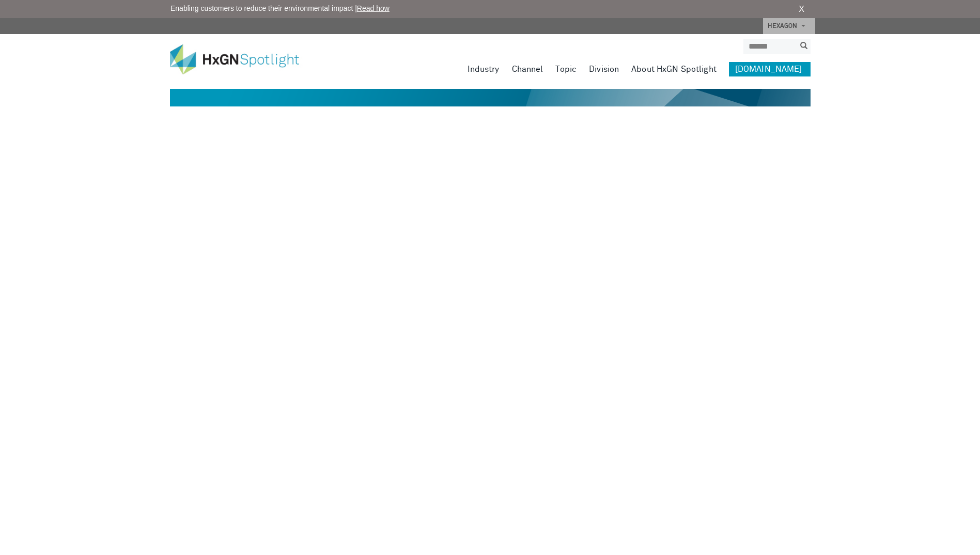 This screenshot has width=980, height=555. What do you see at coordinates (528, 69) in the screenshot?
I see `a: Channel` at bounding box center [528, 69].